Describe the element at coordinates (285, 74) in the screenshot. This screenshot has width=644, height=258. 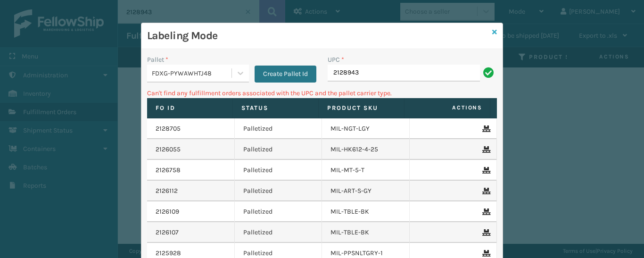
I see `button: Create Pallet Id` at that location.